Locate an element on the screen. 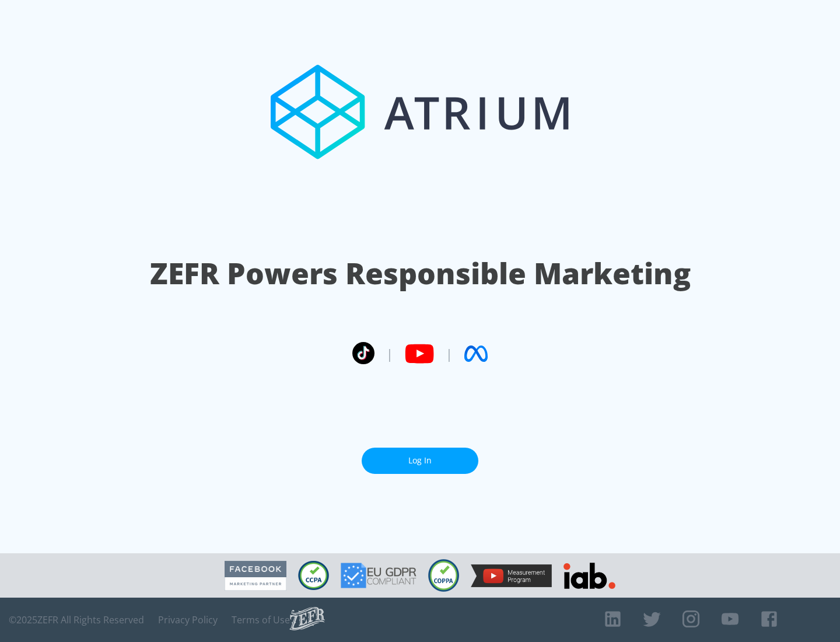 This screenshot has height=642, width=840. h1: ZEFR Powers Responsible Marketing is located at coordinates (420, 273).